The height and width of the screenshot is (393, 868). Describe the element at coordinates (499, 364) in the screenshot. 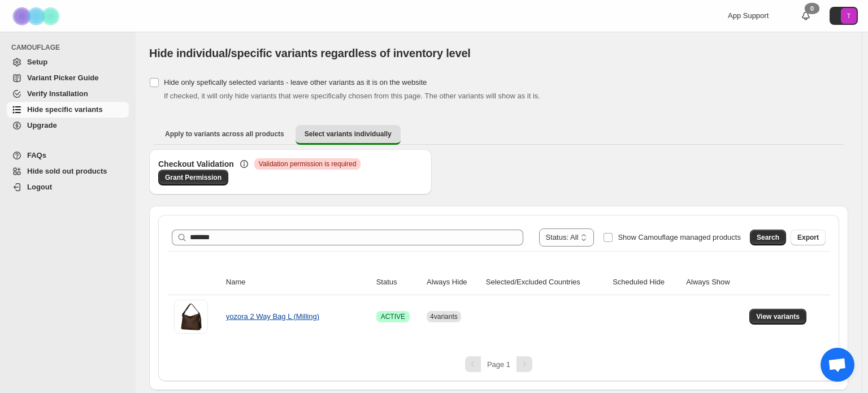

I see `span: Page 1` at that location.